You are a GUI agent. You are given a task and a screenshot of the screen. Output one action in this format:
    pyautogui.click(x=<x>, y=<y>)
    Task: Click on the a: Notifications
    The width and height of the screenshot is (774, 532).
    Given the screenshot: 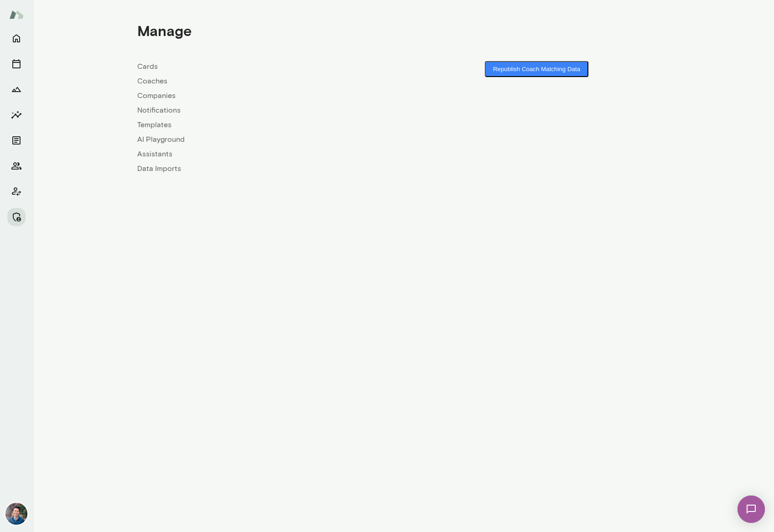 What is the action you would take?
    pyautogui.click(x=271, y=111)
    